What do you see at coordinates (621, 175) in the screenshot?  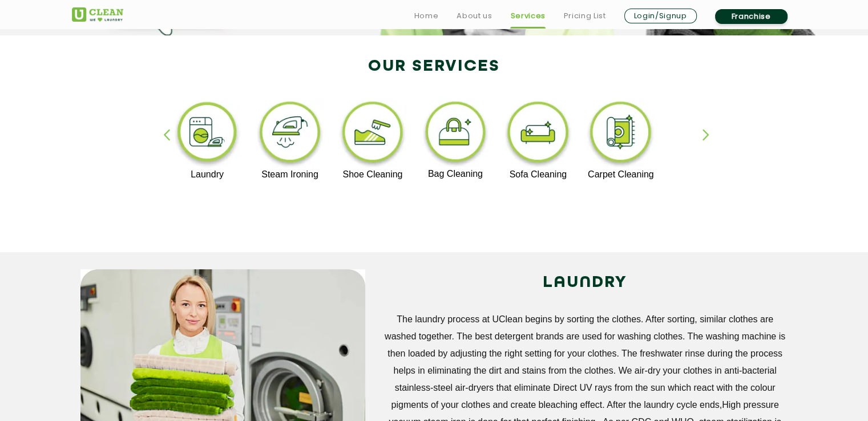 I see `p: Carpet Cleaning` at bounding box center [621, 175].